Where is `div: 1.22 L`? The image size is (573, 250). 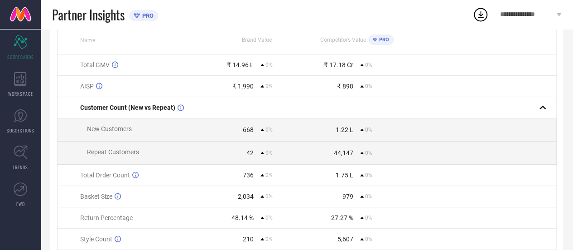 div: 1.22 L is located at coordinates (344, 130).